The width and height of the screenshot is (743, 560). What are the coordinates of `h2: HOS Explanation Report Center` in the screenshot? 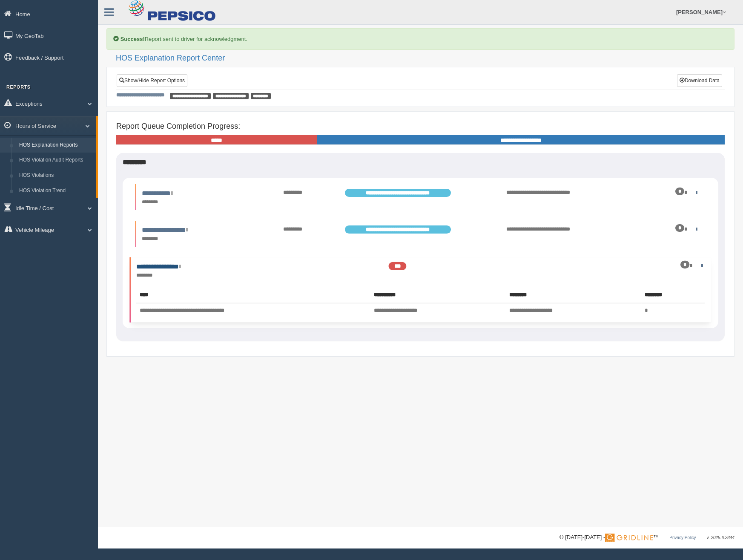 It's located at (425, 59).